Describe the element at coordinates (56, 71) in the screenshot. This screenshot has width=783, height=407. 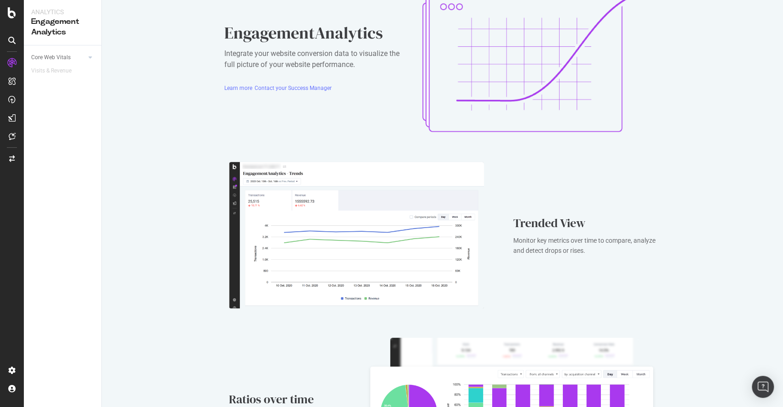
I see `a: Visits & Revenue` at that location.